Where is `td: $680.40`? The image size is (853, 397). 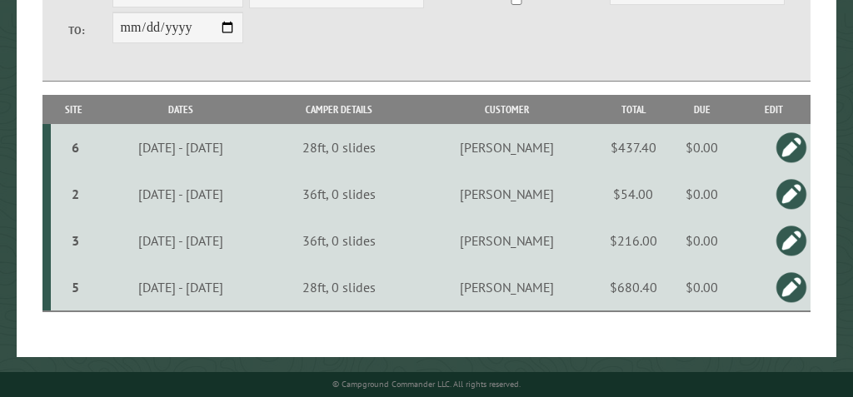
td: $680.40 is located at coordinates (633, 287).